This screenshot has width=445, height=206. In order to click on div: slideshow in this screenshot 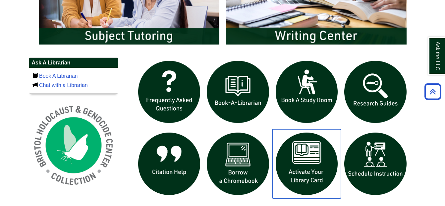, I will do `click(273, 129)`.